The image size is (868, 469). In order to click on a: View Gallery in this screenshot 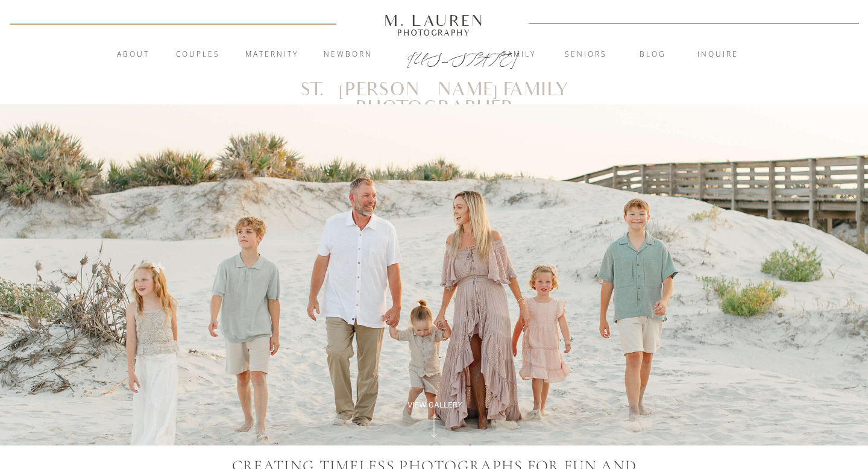, I will do `click(434, 405)`.